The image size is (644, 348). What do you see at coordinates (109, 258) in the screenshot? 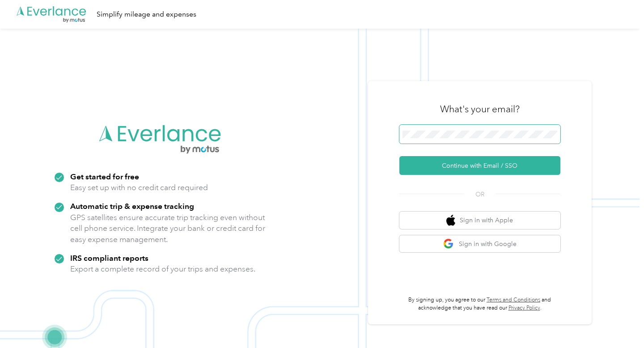
I see `strong: IRS compliant reports` at bounding box center [109, 258].